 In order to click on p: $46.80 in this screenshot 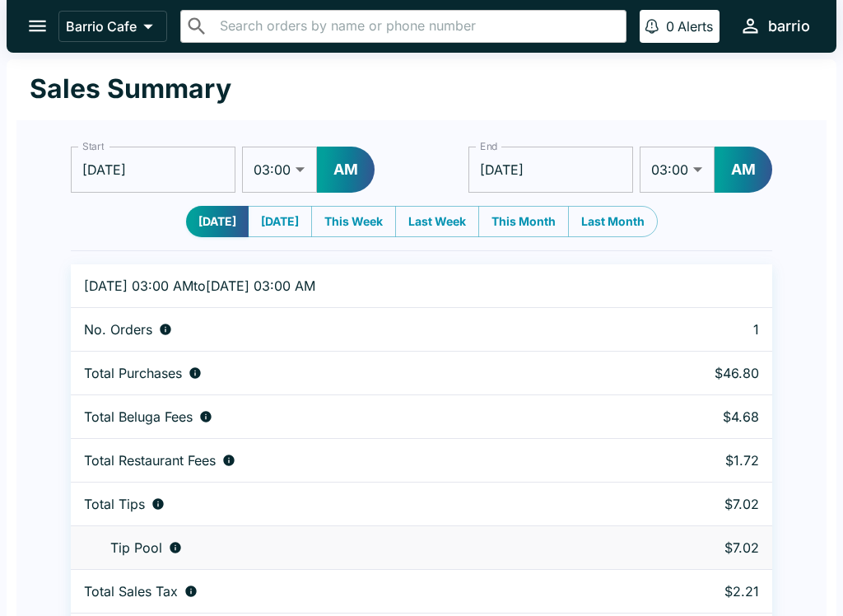, I will do `click(696, 373)`.